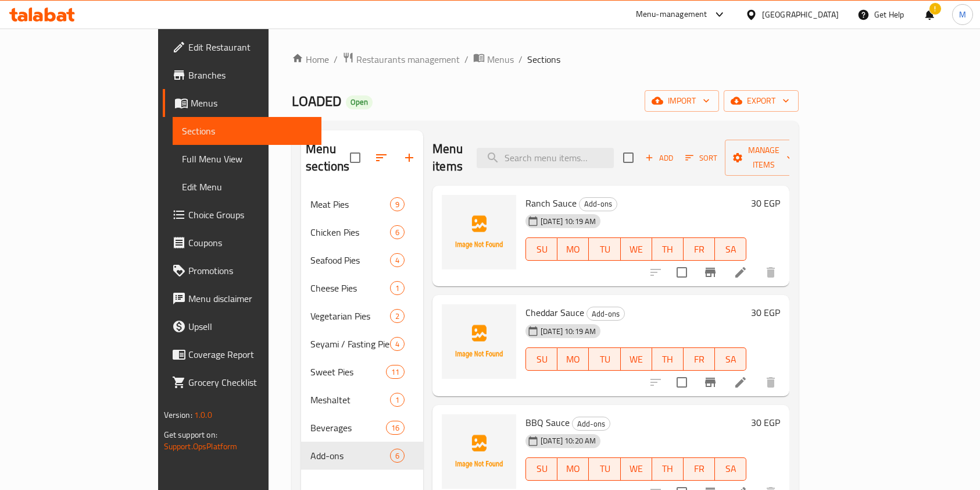  What do you see at coordinates (546, 59) in the screenshot?
I see `nav: breadcrumb` at bounding box center [546, 59].